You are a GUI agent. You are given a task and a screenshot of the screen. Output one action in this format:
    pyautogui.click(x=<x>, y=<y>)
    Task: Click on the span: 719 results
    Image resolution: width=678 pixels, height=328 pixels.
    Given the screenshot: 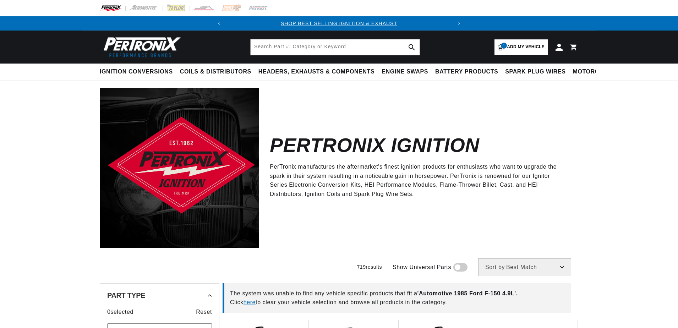 What is the action you would take?
    pyautogui.click(x=369, y=267)
    